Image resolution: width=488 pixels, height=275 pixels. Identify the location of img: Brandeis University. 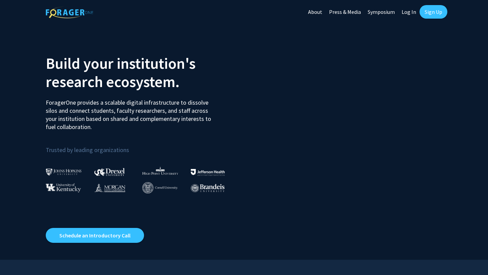
(208, 188).